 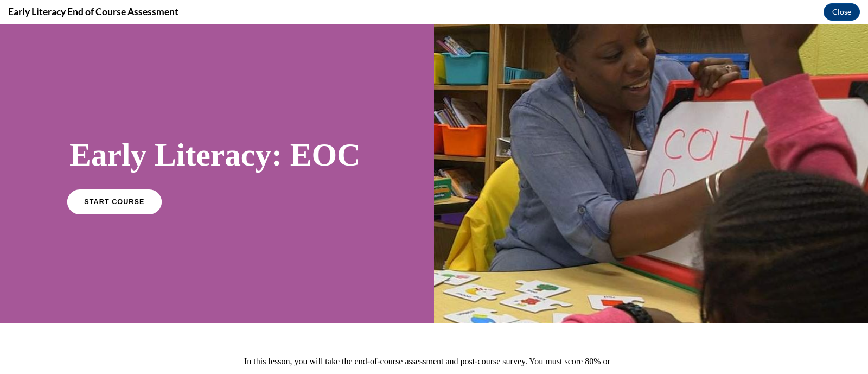 I want to click on span: START COURSE, so click(x=114, y=177).